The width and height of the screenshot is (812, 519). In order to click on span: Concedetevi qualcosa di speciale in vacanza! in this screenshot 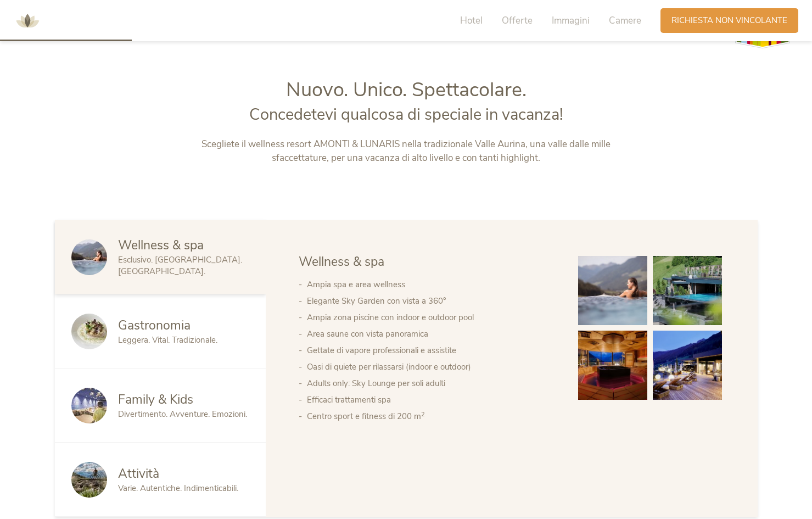, I will do `click(406, 115)`.